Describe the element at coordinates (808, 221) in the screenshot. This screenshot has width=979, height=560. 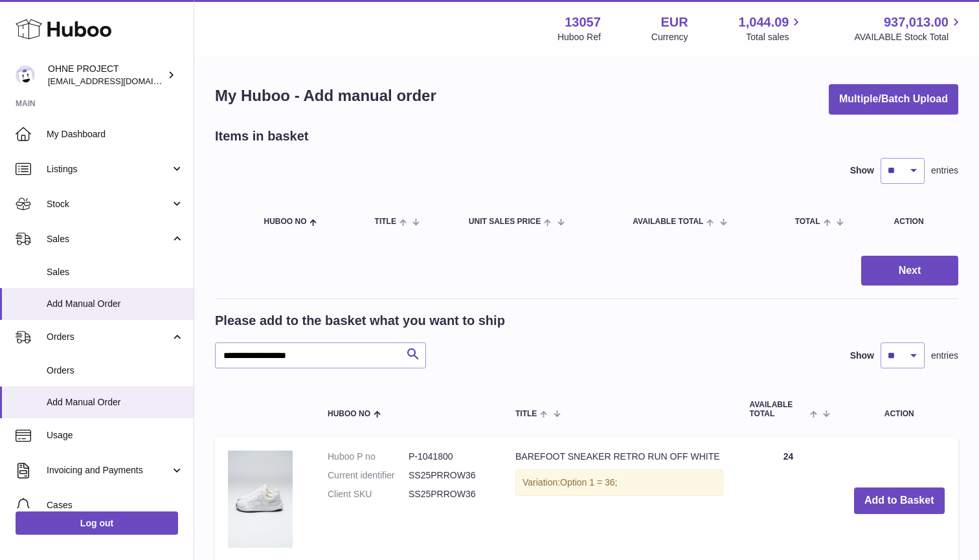
I see `span: Total` at that location.